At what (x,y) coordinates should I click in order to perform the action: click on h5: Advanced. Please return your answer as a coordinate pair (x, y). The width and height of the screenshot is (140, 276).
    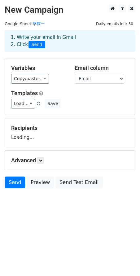
    Looking at the image, I should click on (70, 160).